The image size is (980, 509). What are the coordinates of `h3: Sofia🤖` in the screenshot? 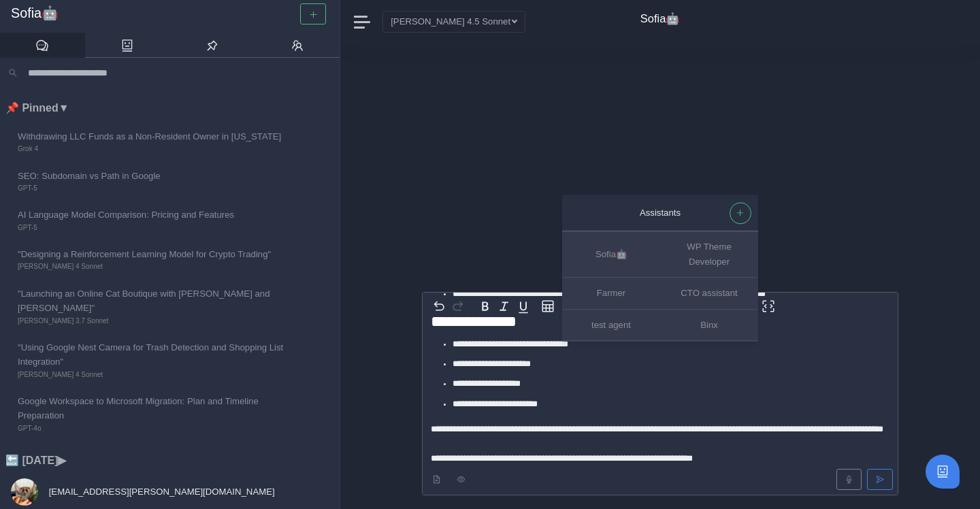 It's located at (169, 14).